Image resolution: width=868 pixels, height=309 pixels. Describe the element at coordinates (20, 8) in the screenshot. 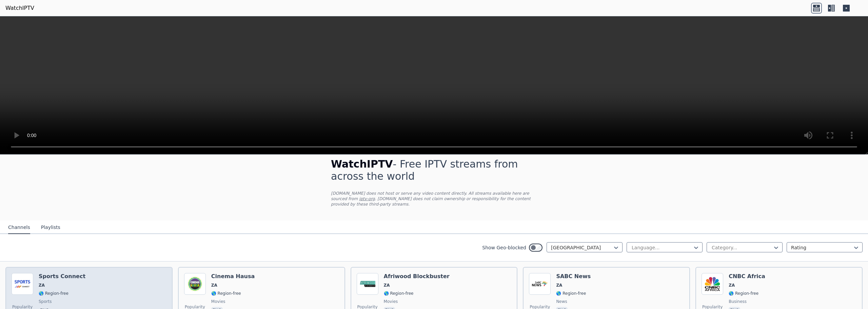

I see `a: WatchIPTV` at that location.